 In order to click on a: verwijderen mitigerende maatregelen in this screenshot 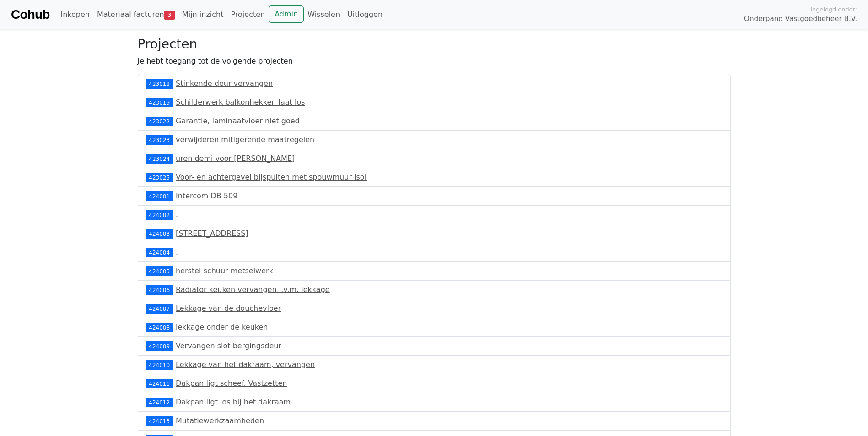, I will do `click(245, 139)`.